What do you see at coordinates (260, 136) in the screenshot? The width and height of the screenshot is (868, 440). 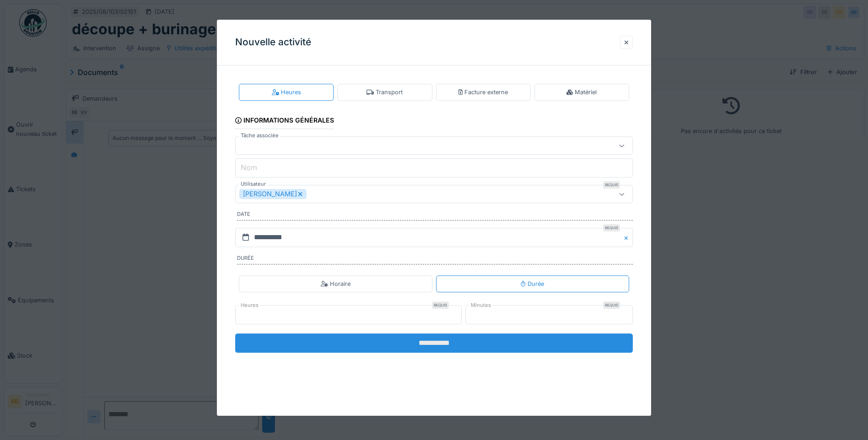 I see `label: Tâche associée` at bounding box center [260, 136].